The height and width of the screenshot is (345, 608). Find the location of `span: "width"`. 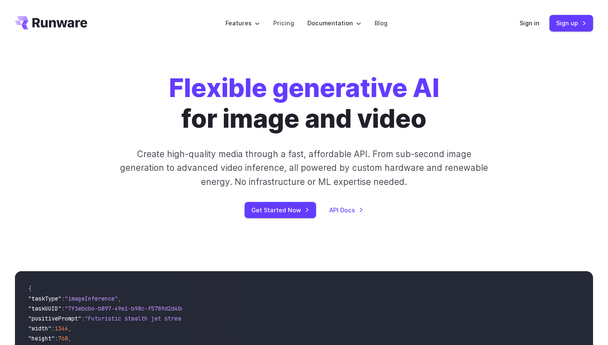

span: "width" is located at coordinates (40, 329).